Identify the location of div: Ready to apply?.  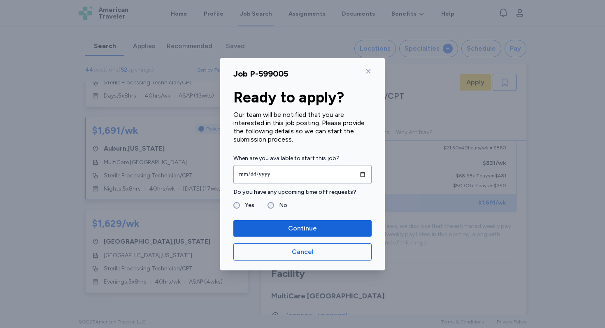
(303, 98).